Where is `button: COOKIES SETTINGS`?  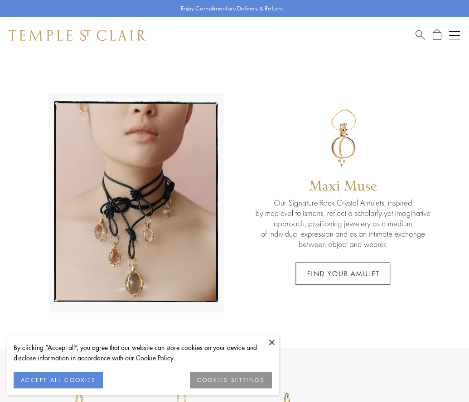
button: COOKIES SETTINGS is located at coordinates (231, 381).